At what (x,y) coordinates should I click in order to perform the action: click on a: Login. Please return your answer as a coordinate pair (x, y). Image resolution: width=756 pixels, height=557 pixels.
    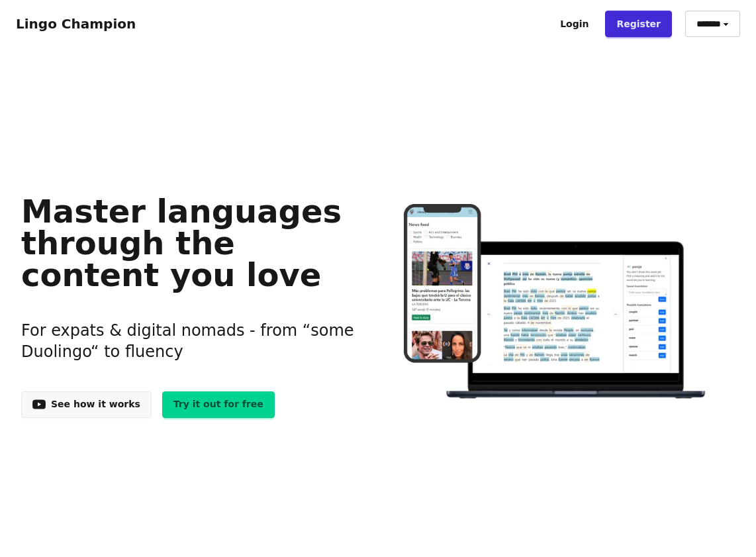
    Looking at the image, I should click on (574, 24).